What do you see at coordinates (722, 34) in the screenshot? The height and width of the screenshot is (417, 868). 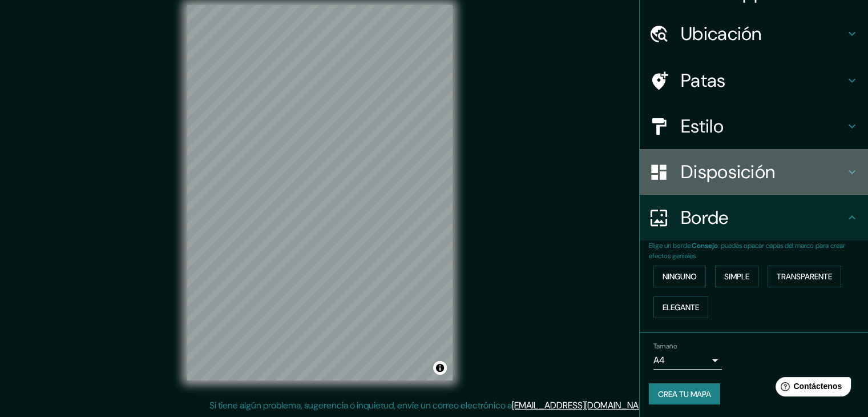 I see `font: Ubicación` at bounding box center [722, 34].